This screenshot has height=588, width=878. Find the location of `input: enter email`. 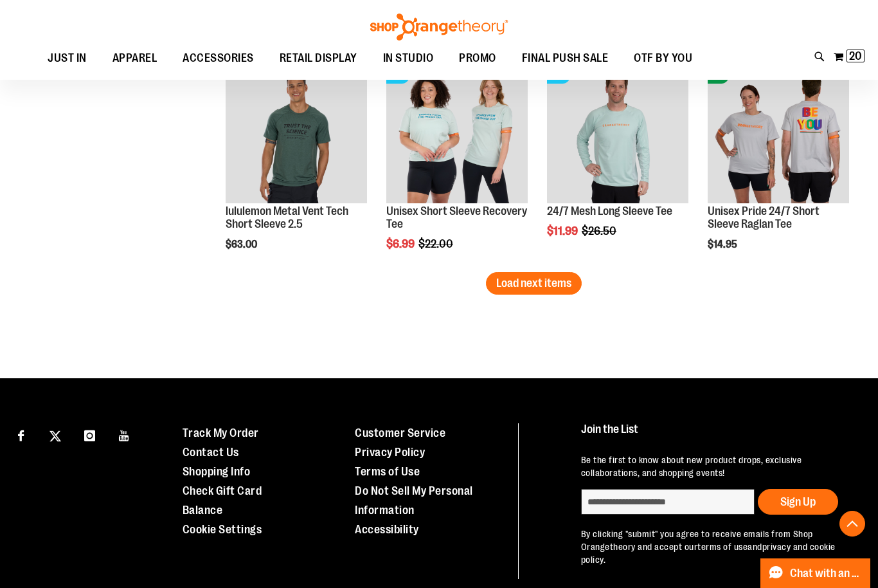

input: enter email is located at coordinates (668, 502).